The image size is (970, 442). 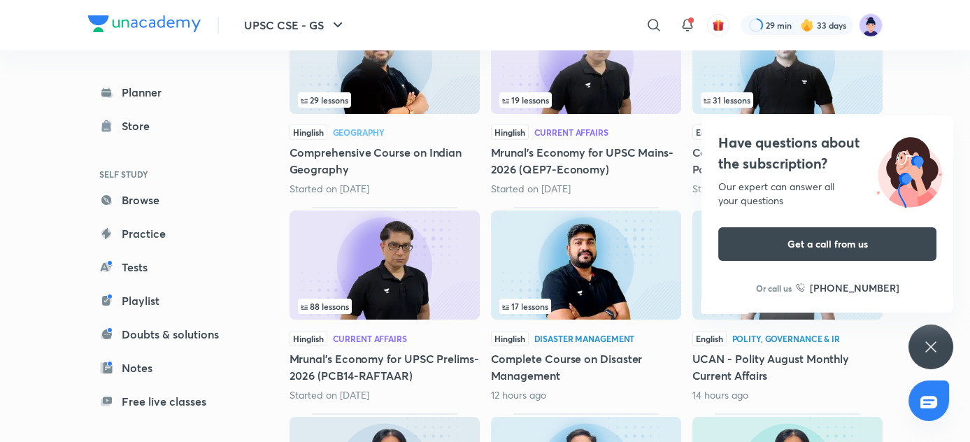 What do you see at coordinates (586, 367) in the screenshot?
I see `h5: Complete Course on Disaster Management` at bounding box center [586, 367].